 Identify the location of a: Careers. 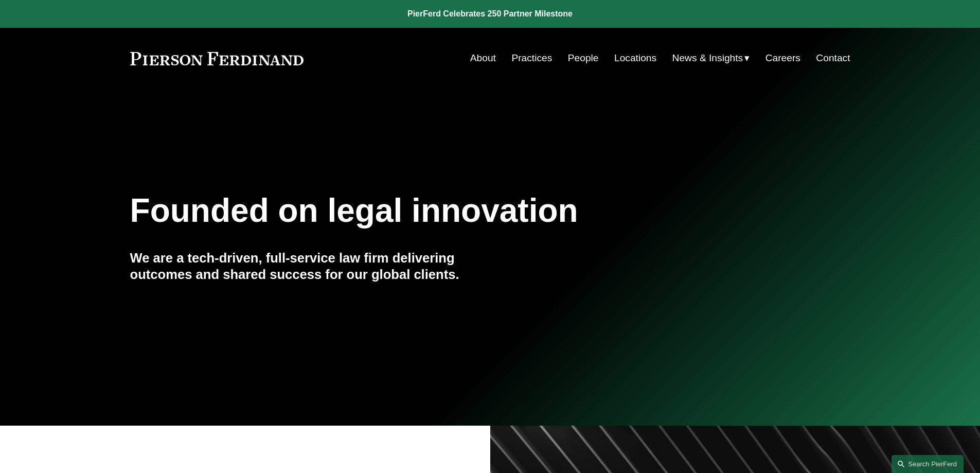
(783, 58).